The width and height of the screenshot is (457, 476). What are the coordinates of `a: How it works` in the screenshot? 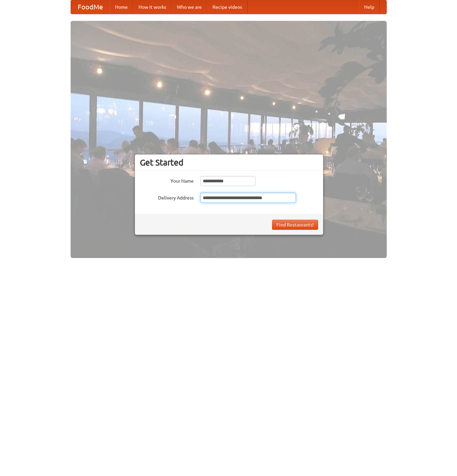 It's located at (152, 7).